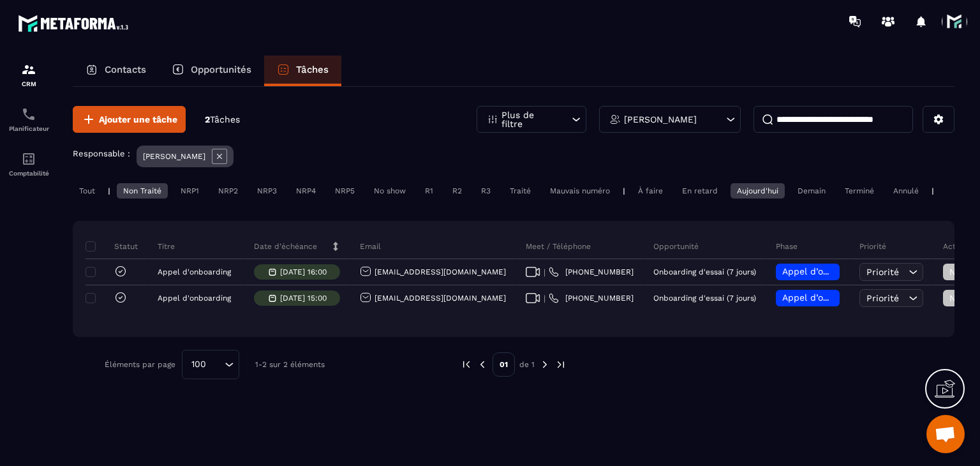 The height and width of the screenshot is (466, 980). I want to click on div: Aujourd'hui, so click(757, 191).